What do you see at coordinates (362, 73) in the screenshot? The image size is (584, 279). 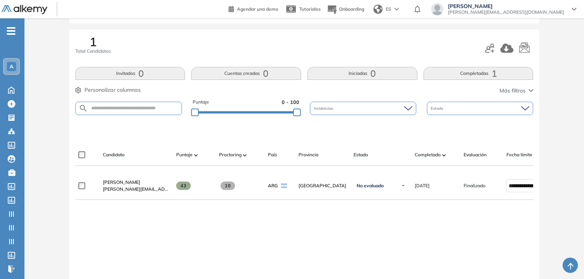 I see `button: Iniciadas0` at bounding box center [362, 73].